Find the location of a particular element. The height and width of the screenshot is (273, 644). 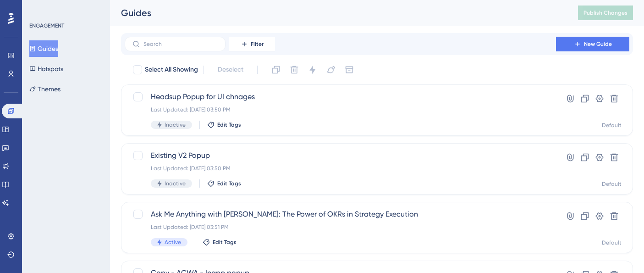

span: Publish Changes is located at coordinates (605, 13).